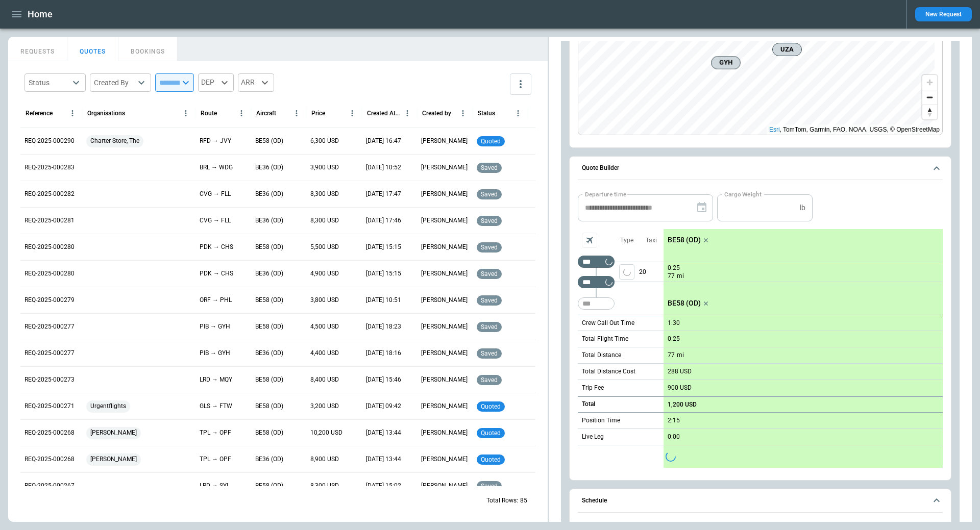  What do you see at coordinates (216, 83) in the screenshot?
I see `div: DEP` at bounding box center [216, 83].